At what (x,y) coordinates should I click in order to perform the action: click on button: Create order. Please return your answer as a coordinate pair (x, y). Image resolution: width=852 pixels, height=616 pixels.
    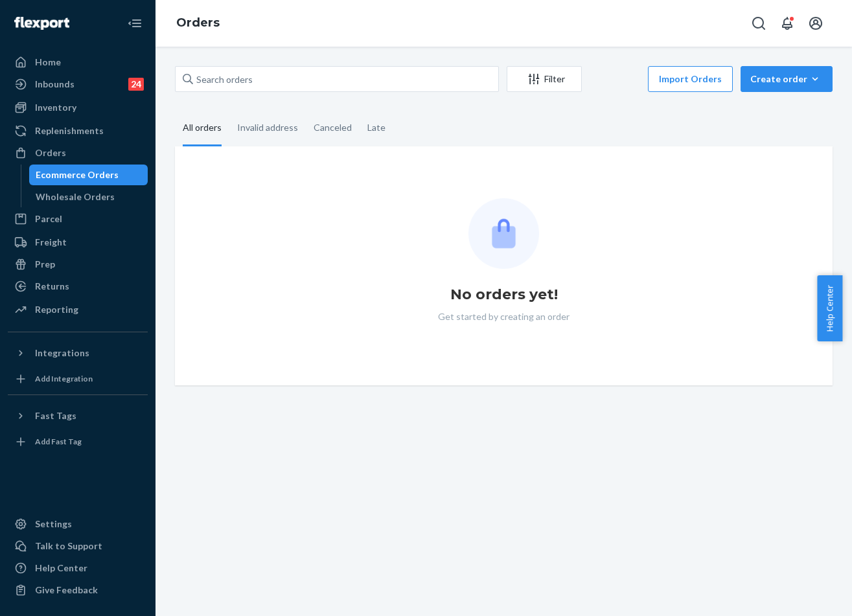
    Looking at the image, I should click on (787, 79).